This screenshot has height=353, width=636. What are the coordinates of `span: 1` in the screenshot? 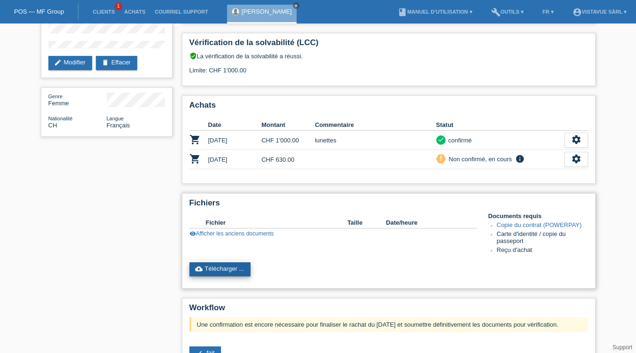 It's located at (119, 6).